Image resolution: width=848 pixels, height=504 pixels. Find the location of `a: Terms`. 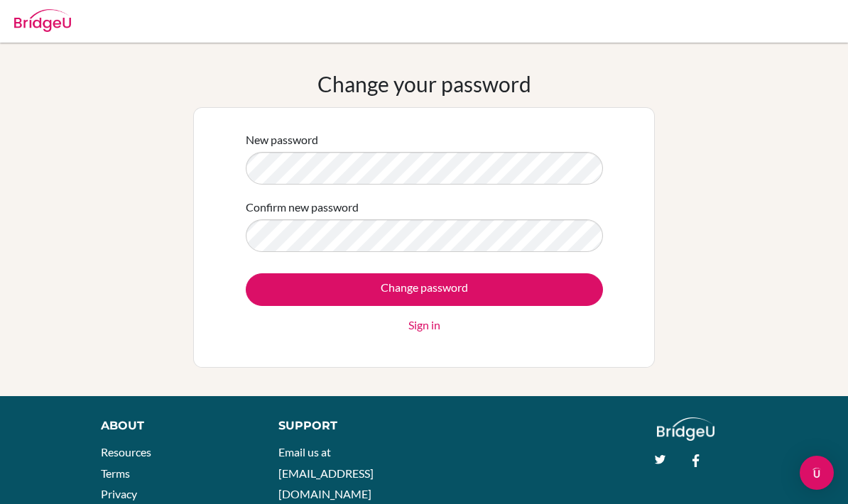

a: Terms is located at coordinates (115, 473).